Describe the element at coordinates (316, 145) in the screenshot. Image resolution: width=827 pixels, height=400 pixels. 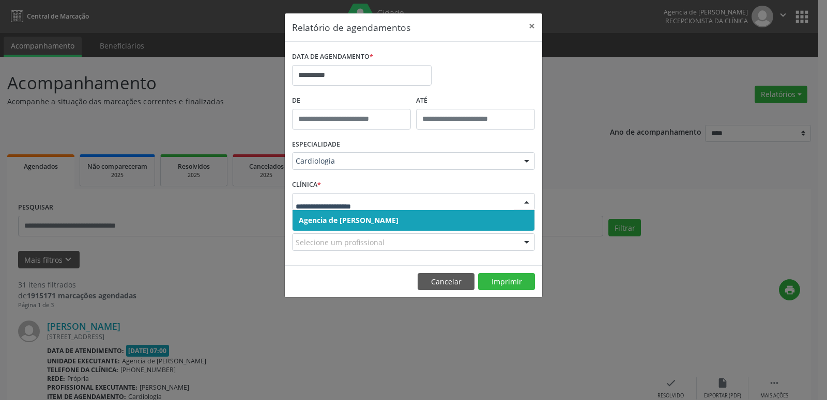
I see `label: ESPECIALIDADE` at that location.